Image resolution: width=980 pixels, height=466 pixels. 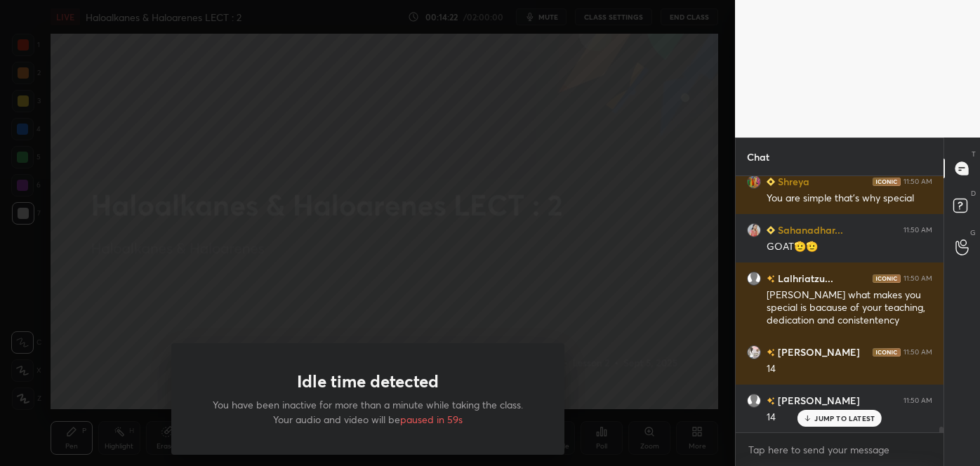 What do you see at coordinates (850, 198) in the screenshot?
I see `div: You are simple that's why special` at bounding box center [850, 198].